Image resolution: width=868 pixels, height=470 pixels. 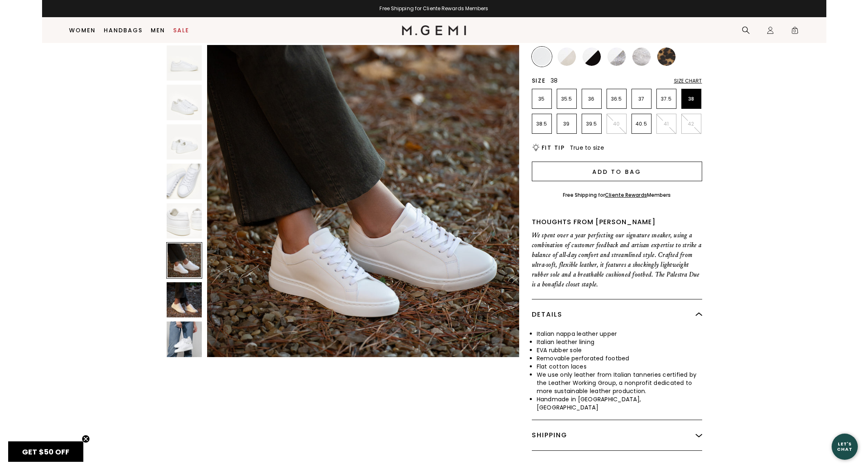 I want to click on p: 36, so click(x=592, y=99).